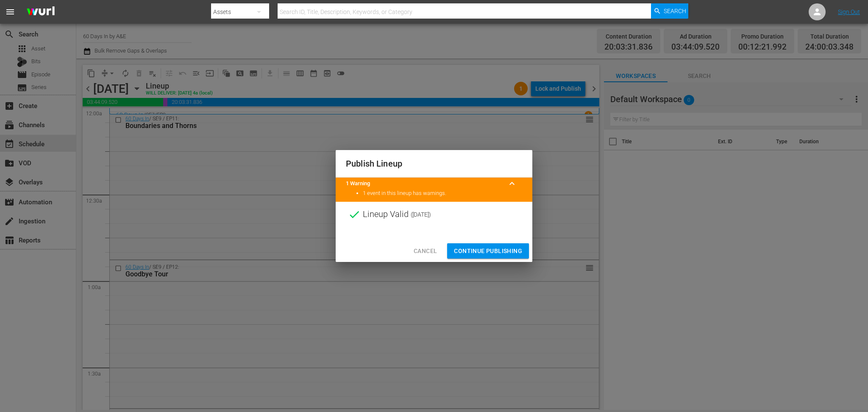  Describe the element at coordinates (443, 193) in the screenshot. I see `li: 1 event in this lineup has warnings.` at that location.